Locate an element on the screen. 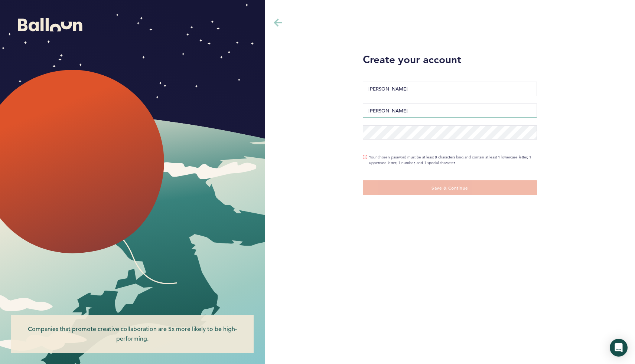 This screenshot has width=635, height=364. small: Your chosen password must be at least 8 characters long and contain at least 1 lowercase letter, ... is located at coordinates (453, 160).